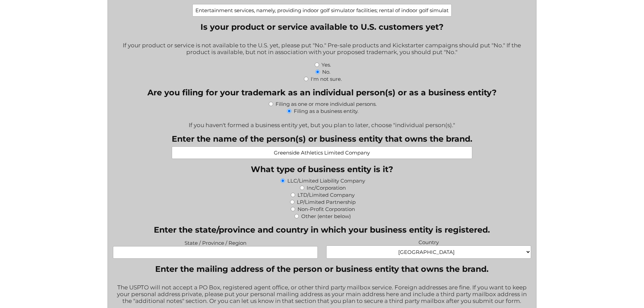  What do you see at coordinates (327, 65) in the screenshot?
I see `label: Yes.` at bounding box center [327, 65].